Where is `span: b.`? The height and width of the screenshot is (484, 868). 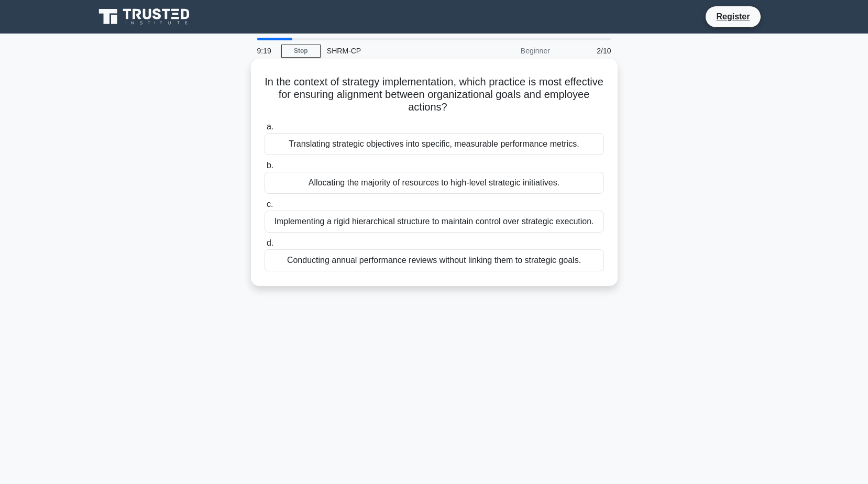 span: b. is located at coordinates (270, 165).